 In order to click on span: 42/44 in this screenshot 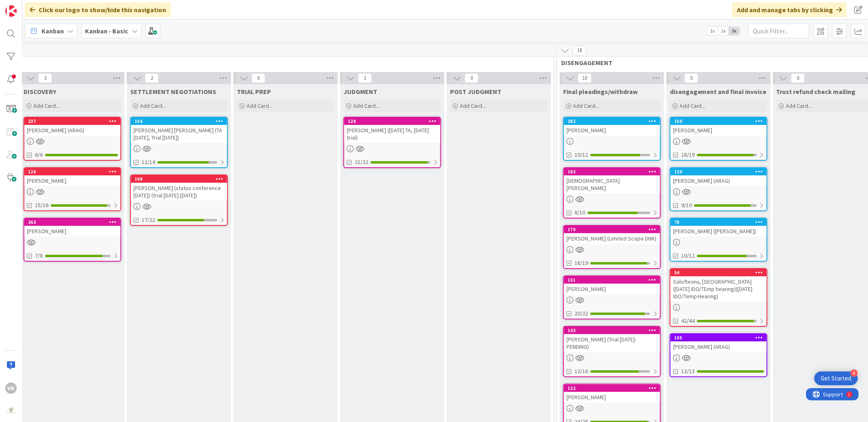, I will do `click(688, 321)`.